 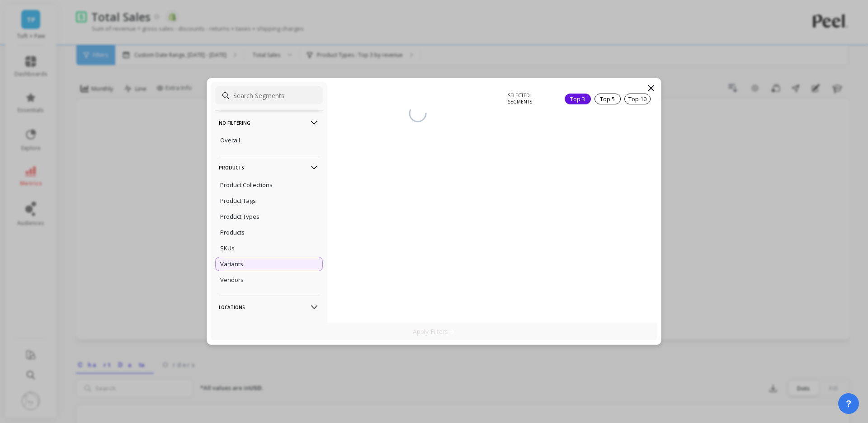 What do you see at coordinates (227, 324) in the screenshot?
I see `p: Cities` at bounding box center [227, 324].